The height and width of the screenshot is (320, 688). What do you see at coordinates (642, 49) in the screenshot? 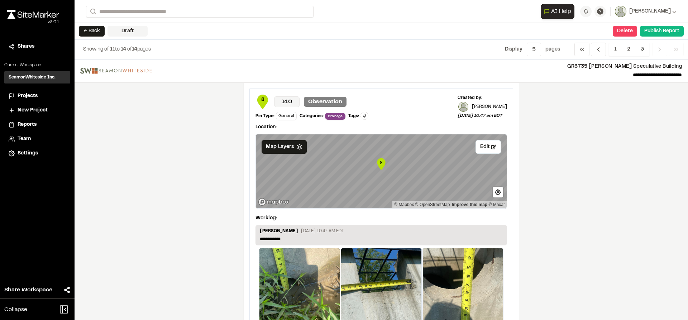
I see `span: 3` at bounding box center [642, 49].